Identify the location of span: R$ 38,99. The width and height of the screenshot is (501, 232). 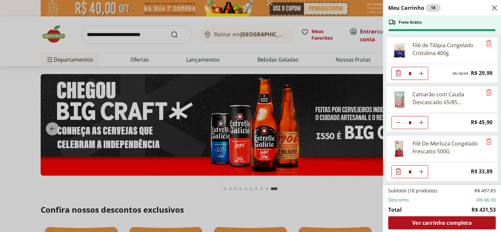
(460, 74).